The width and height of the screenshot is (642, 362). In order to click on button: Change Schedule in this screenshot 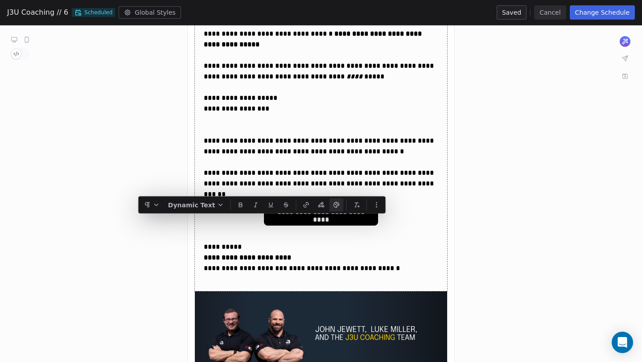, I will do `click(602, 12)`.